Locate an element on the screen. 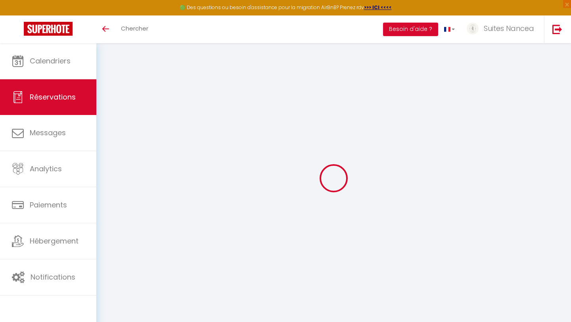 Image resolution: width=571 pixels, height=322 pixels. span: Hébergement is located at coordinates (54, 241).